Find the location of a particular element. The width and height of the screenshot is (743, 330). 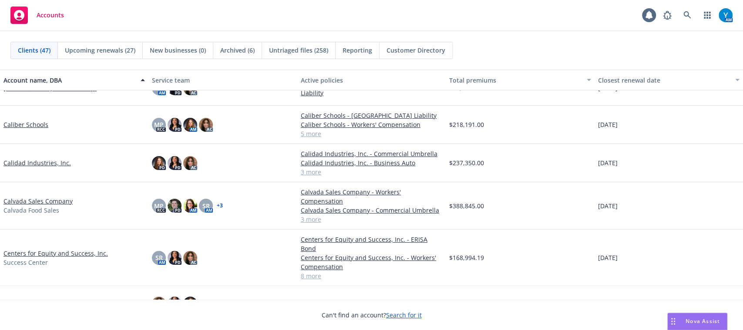

span: Calvada Food Sales is located at coordinates (31, 210).